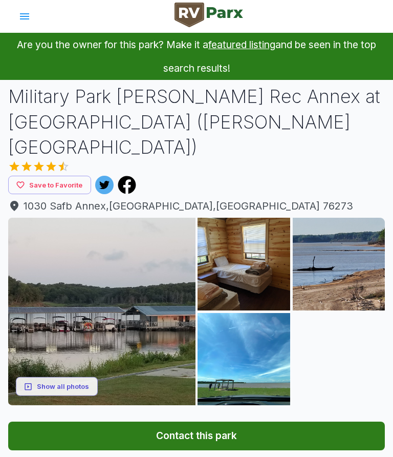 The width and height of the screenshot is (393, 457). What do you see at coordinates (102, 311) in the screenshot?
I see `img: AAcXr8pWedGqjVeUGllN2xwH96rIQqYqMFj2fd4i9JGp21CjSw4NEzHoV3h4Nuifbaos3tul7FEX2QJ4aqVeqtLEiS1aPN11A...` at bounding box center [102, 311].